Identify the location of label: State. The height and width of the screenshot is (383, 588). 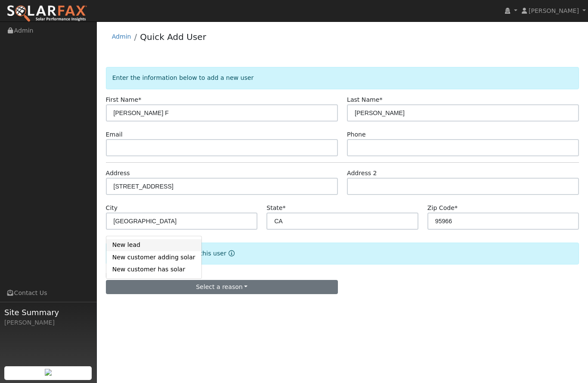
(276, 208).